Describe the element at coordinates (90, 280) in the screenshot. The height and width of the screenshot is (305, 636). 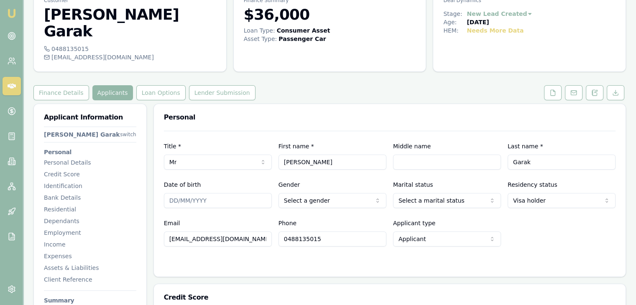
I see `div: Client Reference` at that location.